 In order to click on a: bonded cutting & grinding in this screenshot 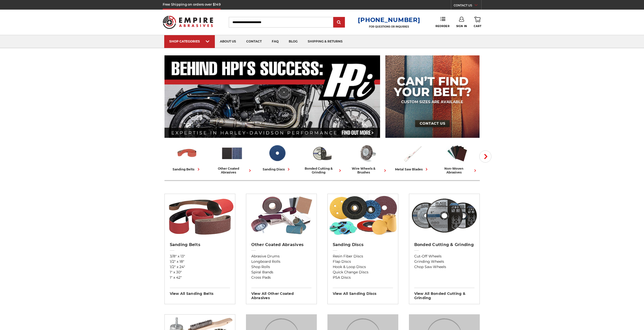, I will do `click(322, 158)`.